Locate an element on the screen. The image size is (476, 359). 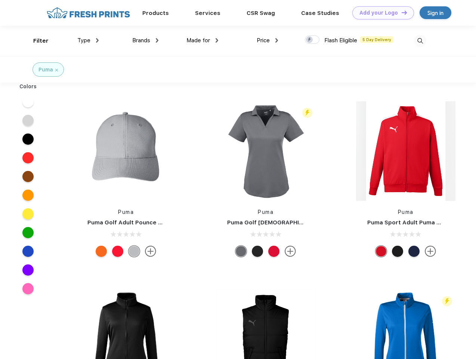
span: Flash Eligible is located at coordinates (341, 40).